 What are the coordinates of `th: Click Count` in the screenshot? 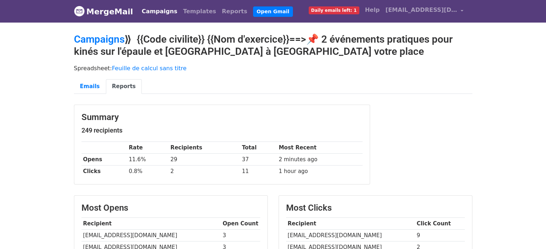 It's located at (440, 224).